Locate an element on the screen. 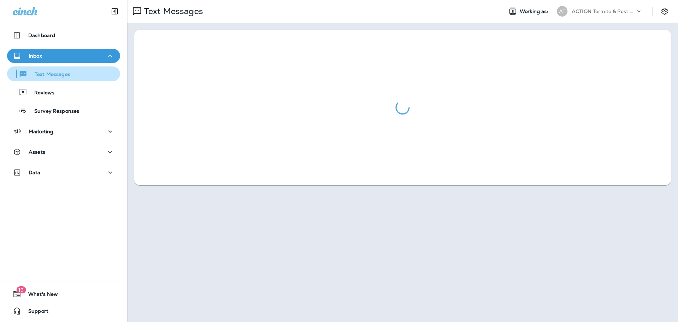 The width and height of the screenshot is (678, 322). p: Dashboard is located at coordinates (42, 35).